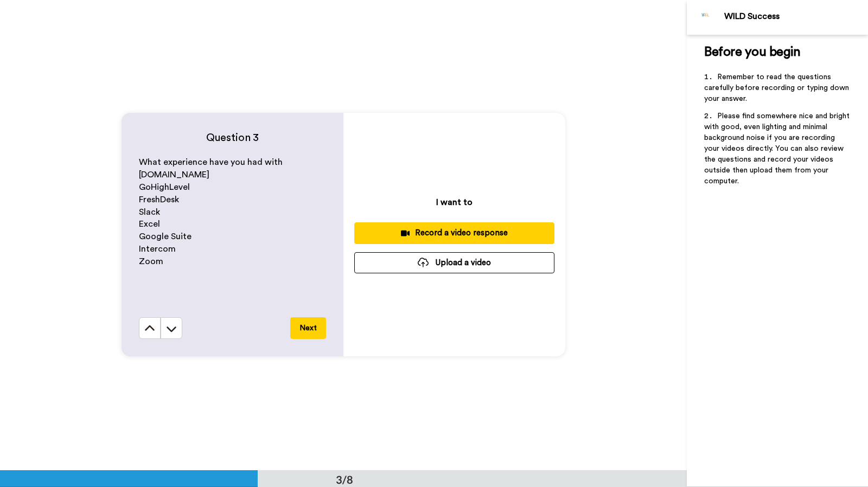 The width and height of the screenshot is (868, 487). I want to click on button: Upload a video, so click(454, 263).